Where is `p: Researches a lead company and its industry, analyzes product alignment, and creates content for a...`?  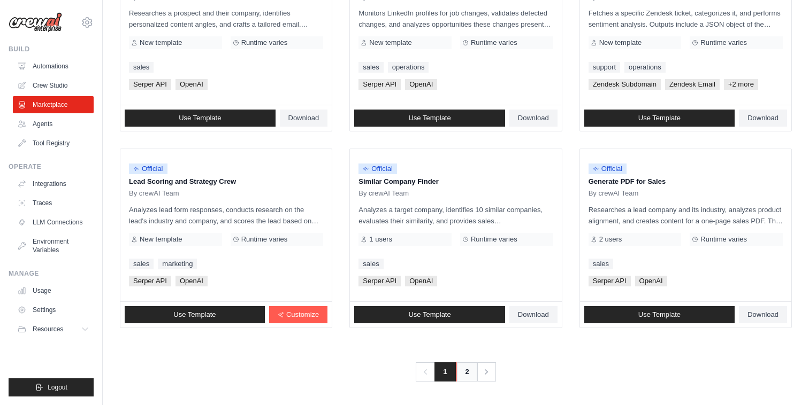 p: Researches a lead company and its industry, analyzes product alignment, and creates content for a... is located at coordinates (685, 216).